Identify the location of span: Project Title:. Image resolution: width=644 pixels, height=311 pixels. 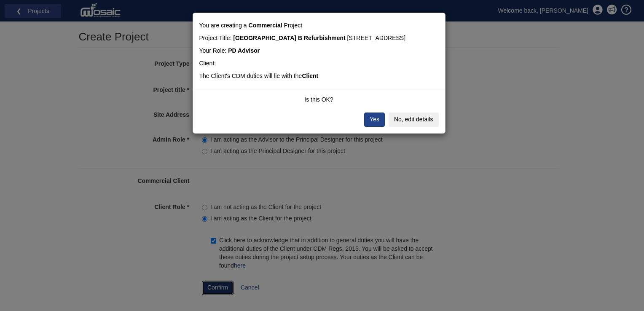
(215, 38).